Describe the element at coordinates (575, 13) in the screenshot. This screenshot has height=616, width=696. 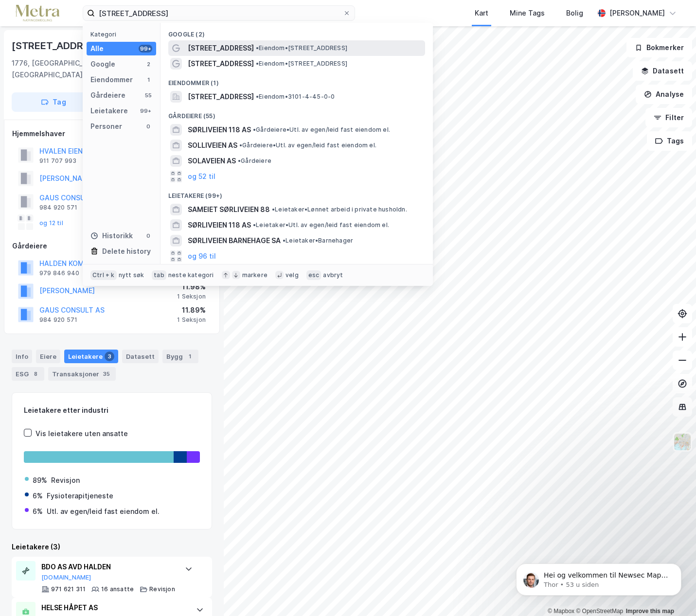
I see `div: Bolig` at that location.